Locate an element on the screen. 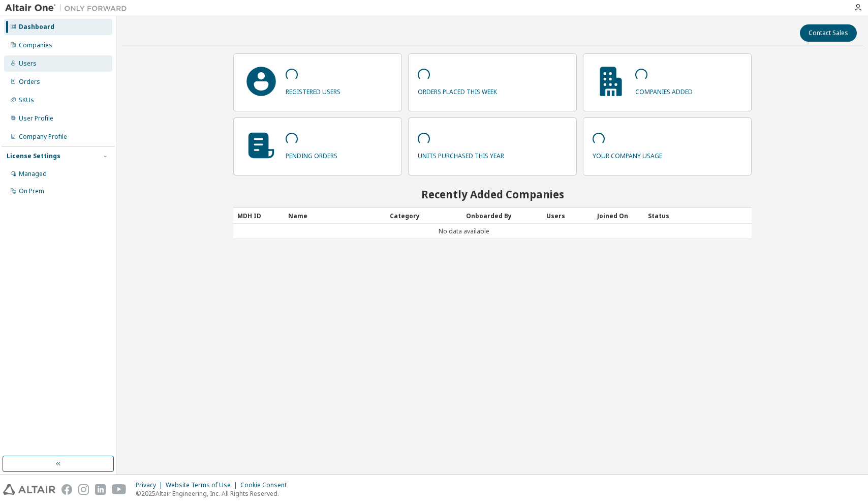 This screenshot has height=504, width=868. td: No data available is located at coordinates (464, 232).